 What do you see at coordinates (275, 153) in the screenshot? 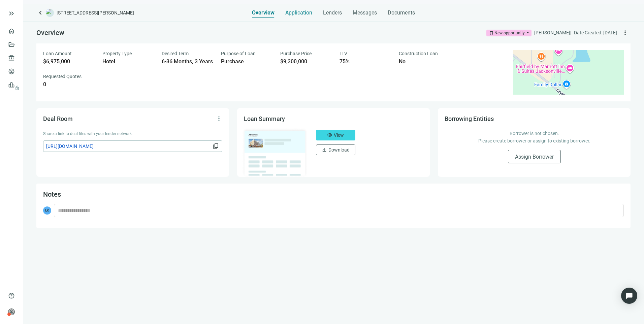
I see `img: dealOverviewImg` at bounding box center [275, 153].